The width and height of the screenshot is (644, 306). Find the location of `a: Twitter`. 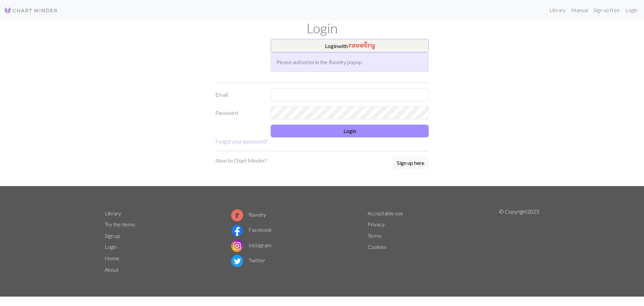

a: Twitter is located at coordinates (248, 260).